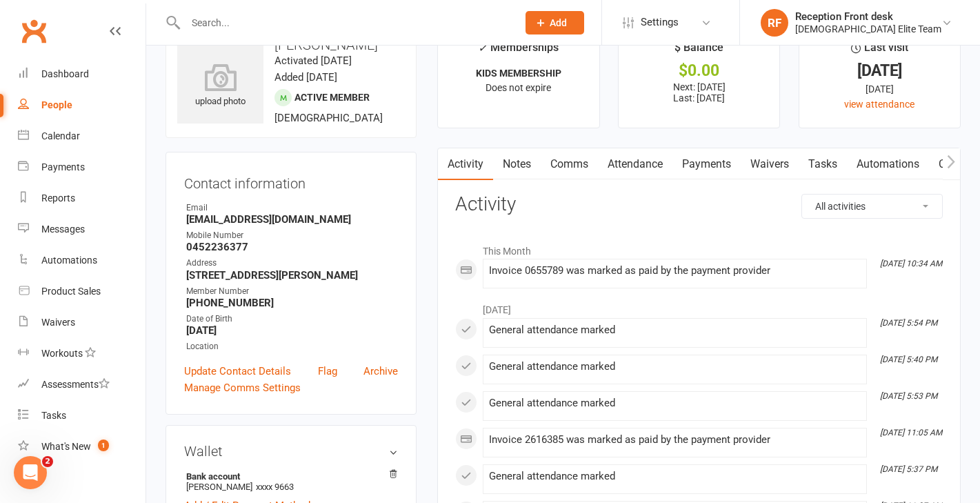 The width and height of the screenshot is (980, 503). Describe the element at coordinates (103, 445) in the screenshot. I see `span: 1` at that location.